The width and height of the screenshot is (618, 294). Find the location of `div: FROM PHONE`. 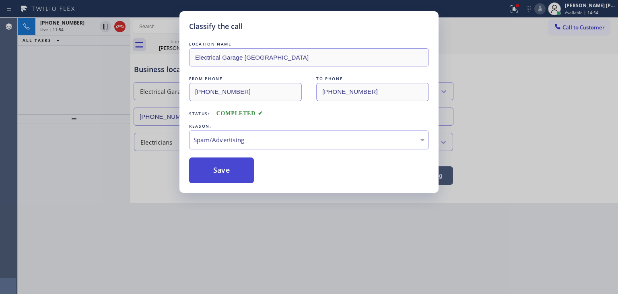

div: FROM PHONE is located at coordinates (245, 78).